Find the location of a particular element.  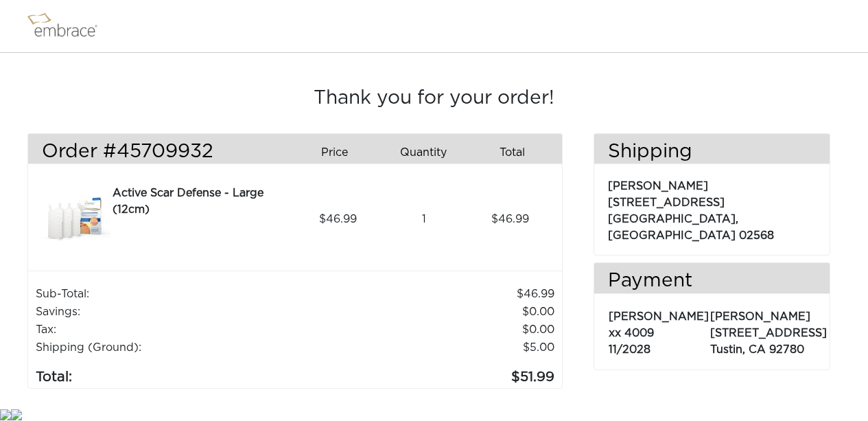

td: Shipping (Ground): is located at coordinates (178, 347).